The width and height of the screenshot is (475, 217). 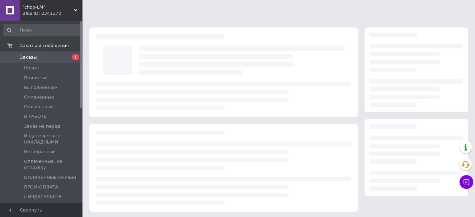 I want to click on span: Принятые, so click(x=36, y=78).